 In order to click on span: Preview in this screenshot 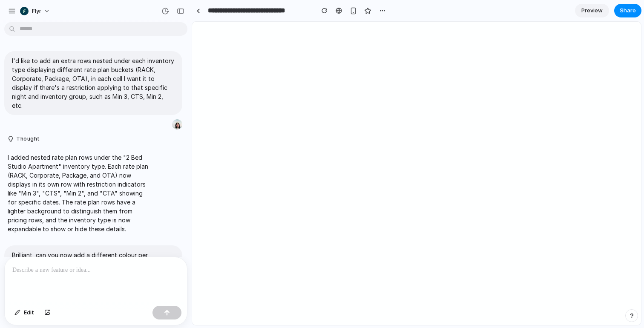, I will do `click(592, 11)`.